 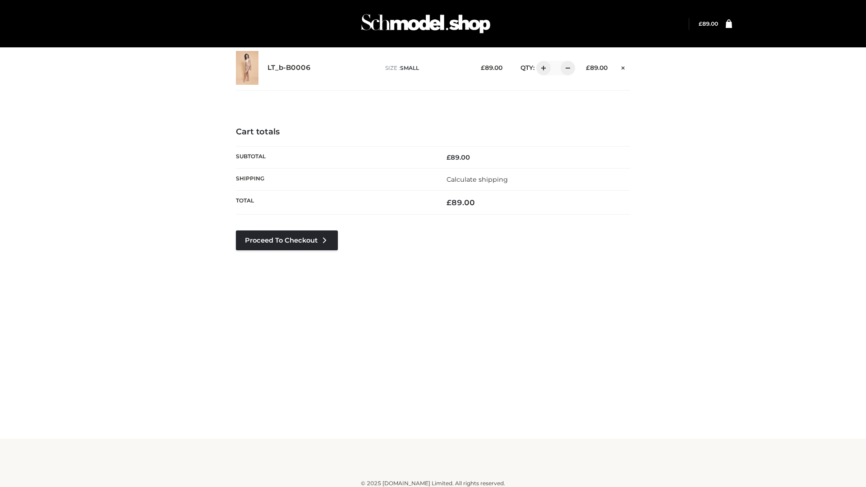 What do you see at coordinates (623, 67) in the screenshot?
I see `a: Remove this item` at bounding box center [623, 67].